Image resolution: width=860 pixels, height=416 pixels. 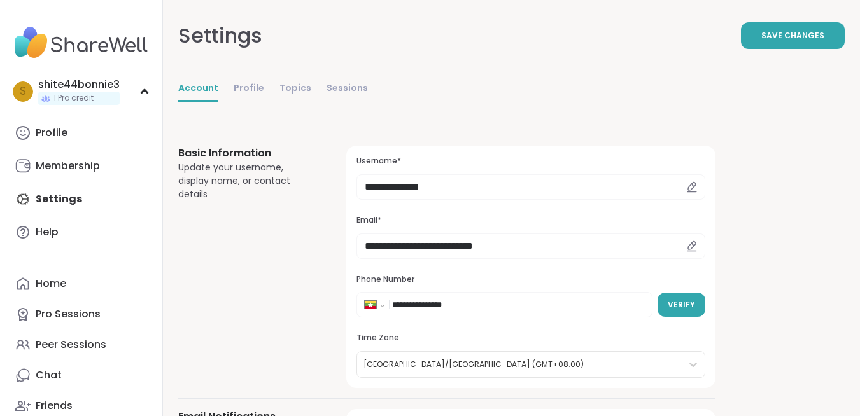 I want to click on div: Peer Sessions, so click(x=71, y=345).